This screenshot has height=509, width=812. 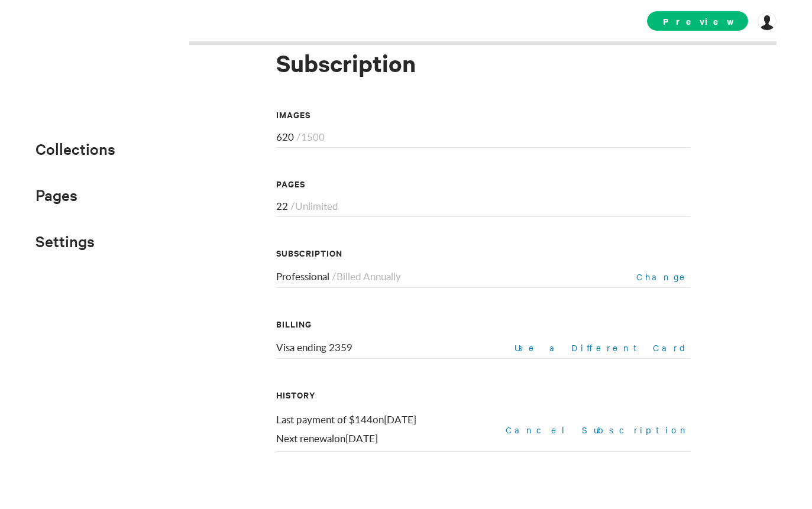 What do you see at coordinates (598, 430) in the screenshot?
I see `span: Cancel Subscription` at bounding box center [598, 430].